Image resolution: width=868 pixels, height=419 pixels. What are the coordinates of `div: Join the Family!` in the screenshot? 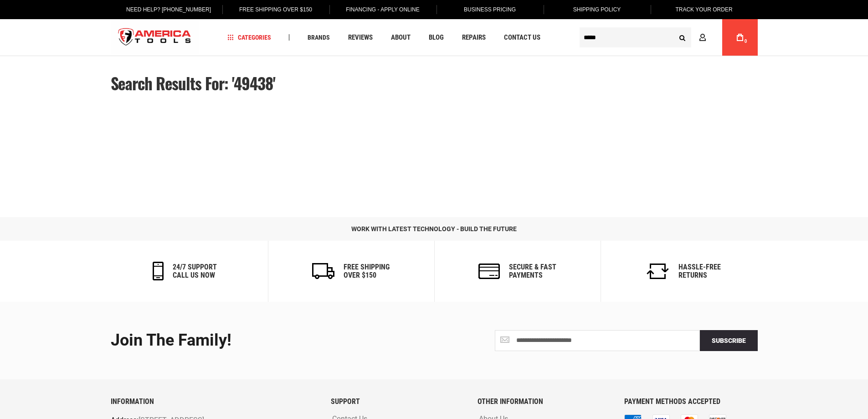 It's located at (268, 340).